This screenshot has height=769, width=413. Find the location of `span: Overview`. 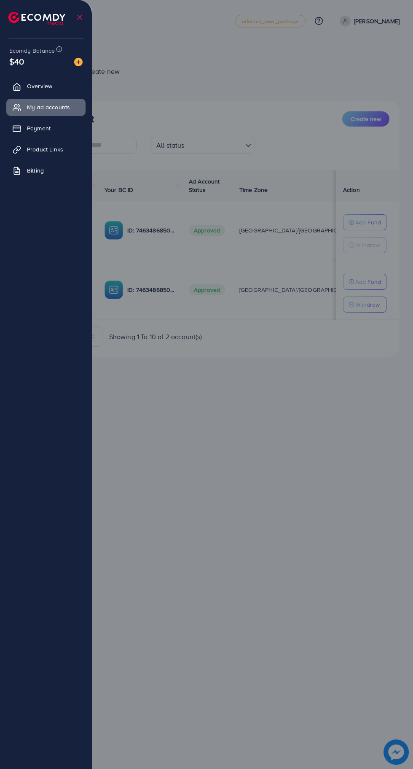

span: Overview is located at coordinates (40, 86).